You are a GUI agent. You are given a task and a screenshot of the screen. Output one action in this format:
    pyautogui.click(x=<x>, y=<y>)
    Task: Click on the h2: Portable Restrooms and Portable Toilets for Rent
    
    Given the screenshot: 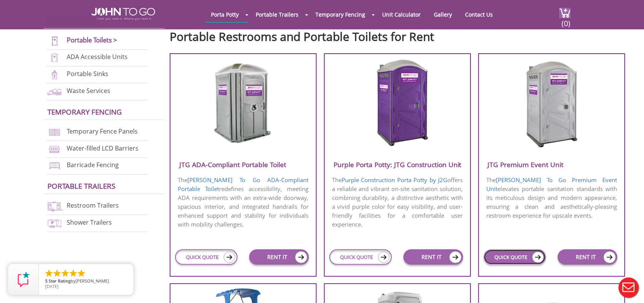 What is the action you would take?
    pyautogui.click(x=402, y=35)
    